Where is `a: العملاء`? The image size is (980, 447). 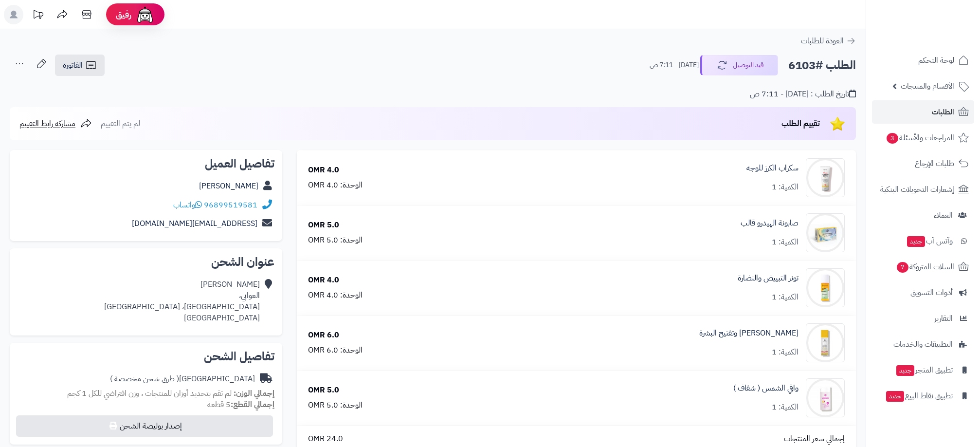
a: العملاء is located at coordinates (923, 215).